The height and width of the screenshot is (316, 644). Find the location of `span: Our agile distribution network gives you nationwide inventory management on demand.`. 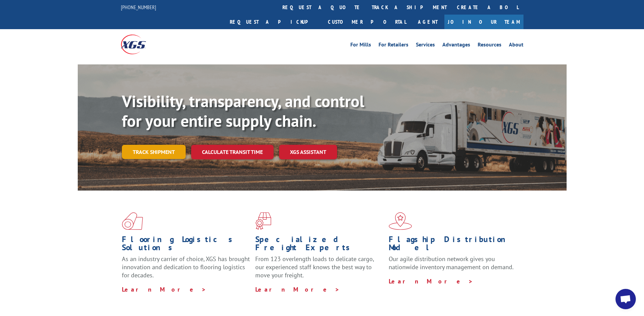

span: Our agile distribution network gives you nationwide inventory management on demand. is located at coordinates (451, 263).